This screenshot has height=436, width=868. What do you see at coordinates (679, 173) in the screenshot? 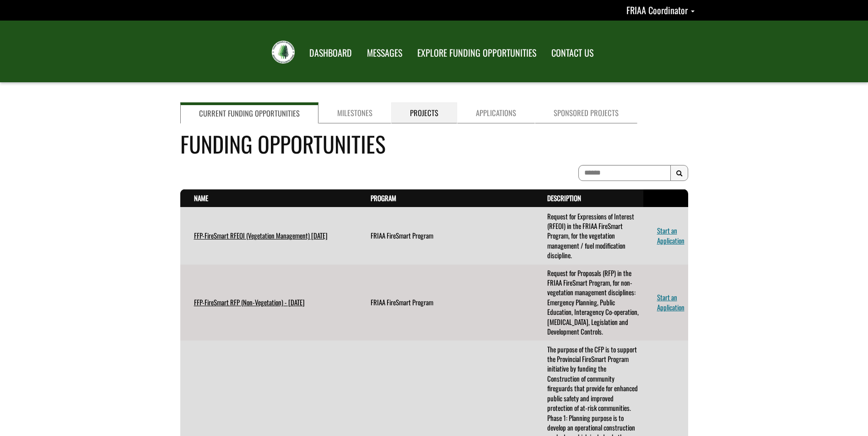
I see `button: Search Results` at bounding box center [679, 173].